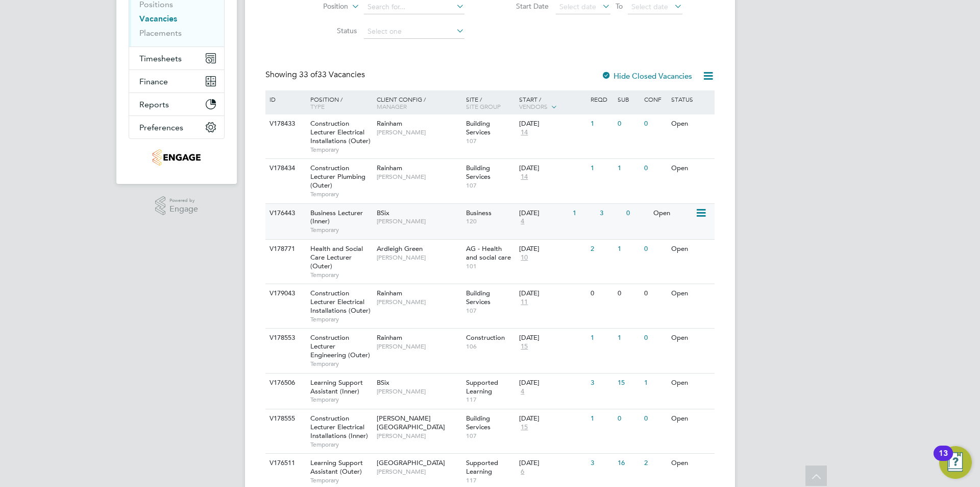 This screenshot has height=487, width=980. What do you see at coordinates (339, 426) in the screenshot?
I see `span: Construction Lecturer Electrical Installations (Inner)` at bounding box center [339, 426].